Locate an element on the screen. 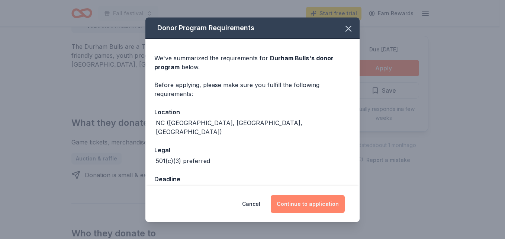 Image resolution: width=505 pixels, height=239 pixels. div: Legal is located at coordinates (253, 150).